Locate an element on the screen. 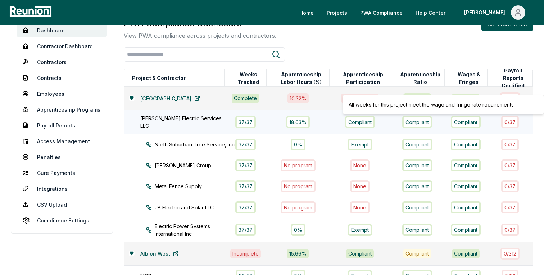  div: JB Electric and Solar LLC is located at coordinates (191, 207).